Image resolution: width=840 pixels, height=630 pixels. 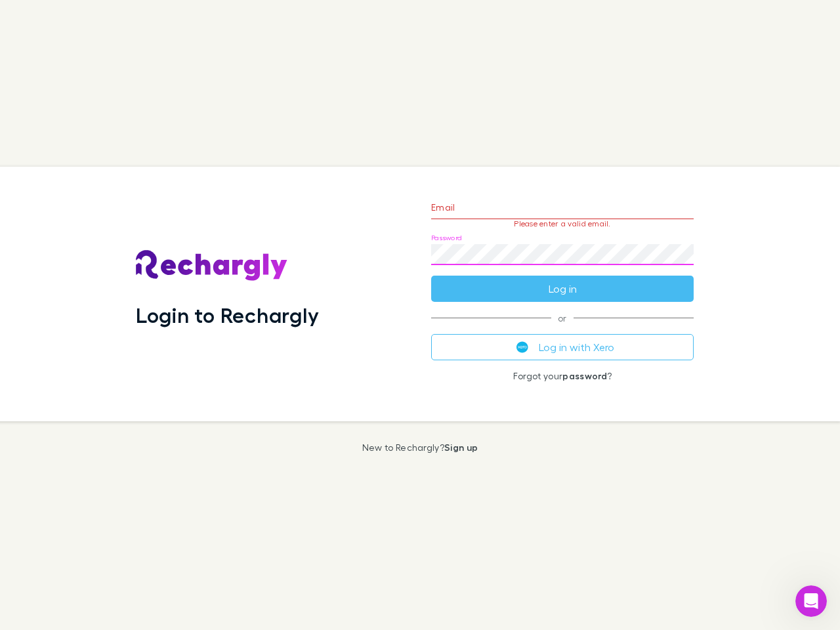 I want to click on a: password, so click(x=585, y=376).